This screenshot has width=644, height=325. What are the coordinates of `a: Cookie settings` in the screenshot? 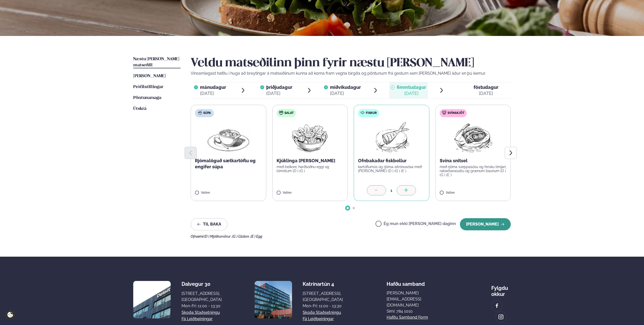 It's located at (10, 314).